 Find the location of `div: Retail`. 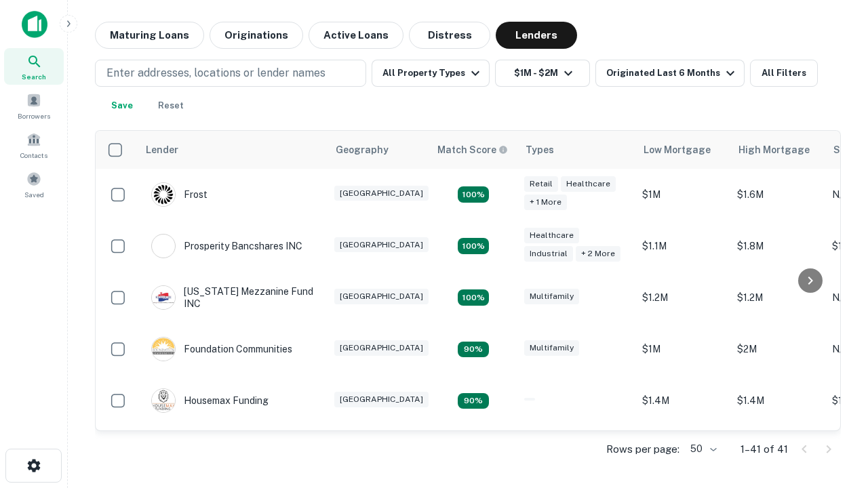

div: Retail is located at coordinates (541, 183).